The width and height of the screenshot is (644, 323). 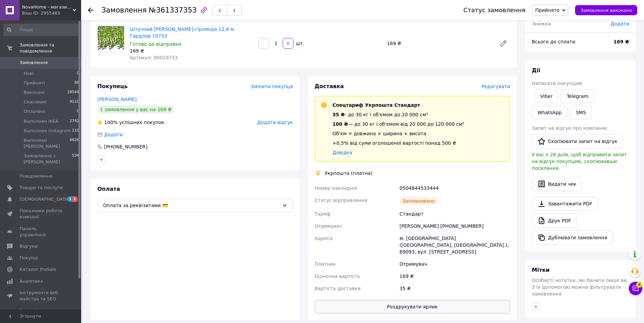 What do you see at coordinates (495, 10) in the screenshot?
I see `div: Статус замовлення` at bounding box center [495, 10].